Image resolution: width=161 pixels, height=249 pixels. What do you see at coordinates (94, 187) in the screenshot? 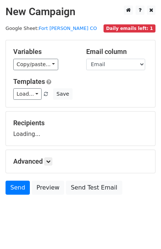
I see `a: Send Test Email` at bounding box center [94, 187].